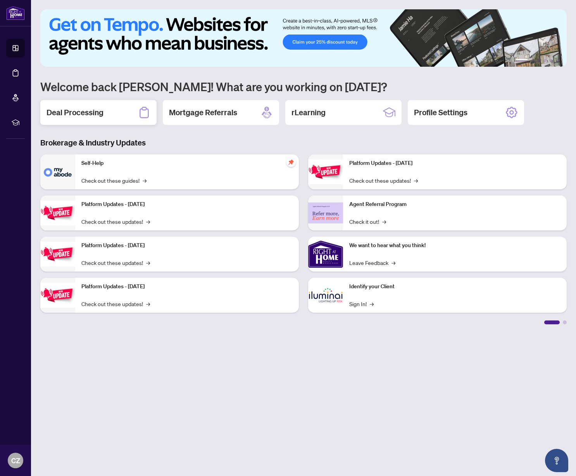 This screenshot has width=576, height=476. Describe the element at coordinates (361, 304) in the screenshot. I see `a: Sign In!→` at that location.